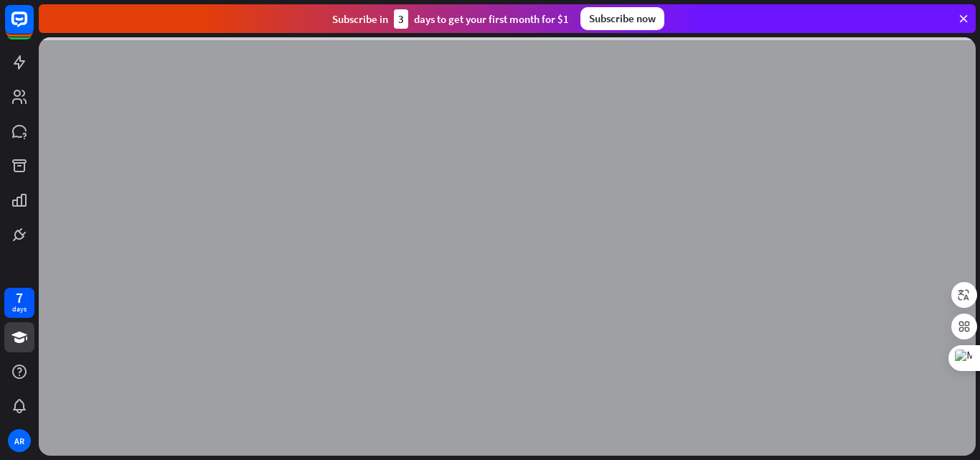  I want to click on div: AR, so click(19, 440).